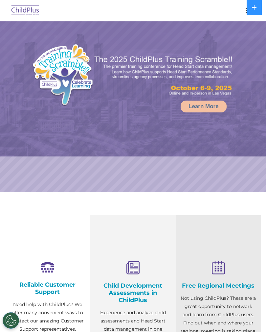  Describe the element at coordinates (48, 288) in the screenshot. I see `h4: Reliable Customer Support` at that location.